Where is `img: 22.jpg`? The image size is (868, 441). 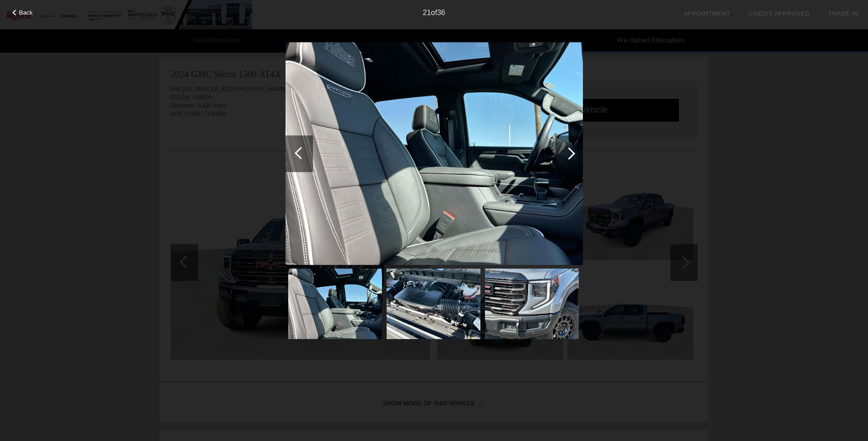 img: 22.jpg is located at coordinates (432, 304).